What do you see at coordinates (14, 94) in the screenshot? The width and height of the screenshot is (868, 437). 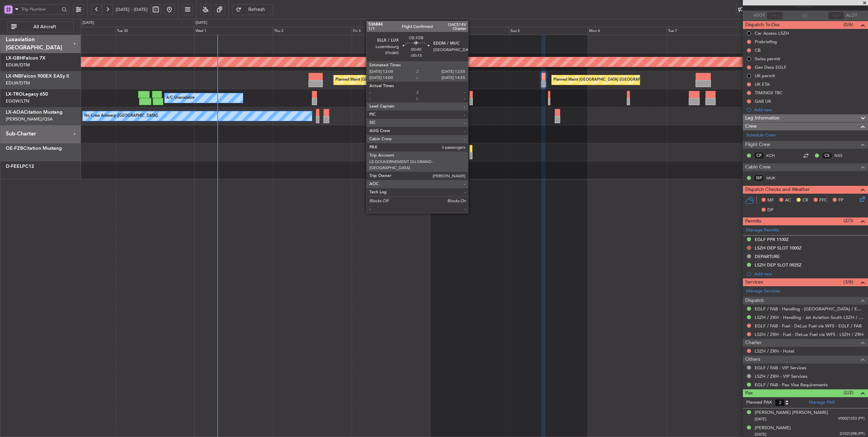 I see `span: LX-TRO` at bounding box center [14, 94].